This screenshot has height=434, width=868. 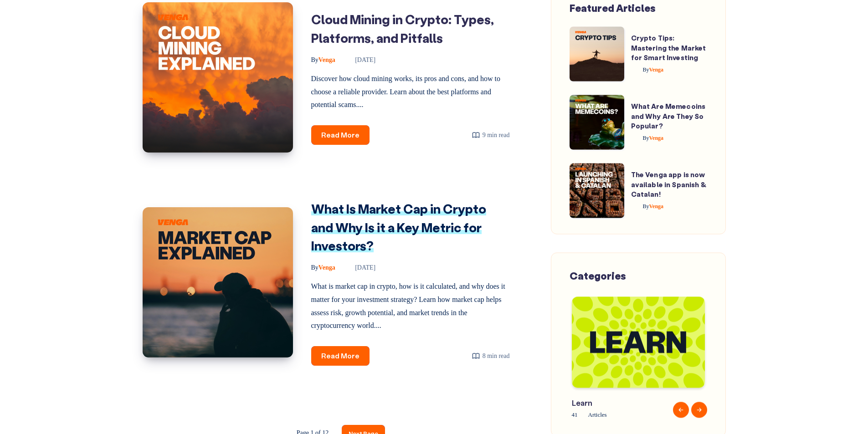 What do you see at coordinates (491, 135) in the screenshot?
I see `div: 9 min read` at bounding box center [491, 135].